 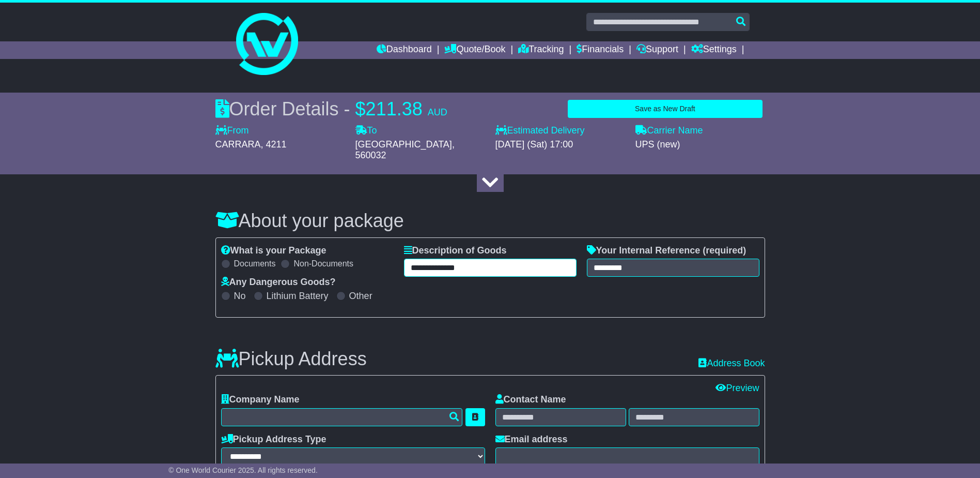 What do you see at coordinates (600, 50) in the screenshot?
I see `a: Financials` at bounding box center [600, 50].